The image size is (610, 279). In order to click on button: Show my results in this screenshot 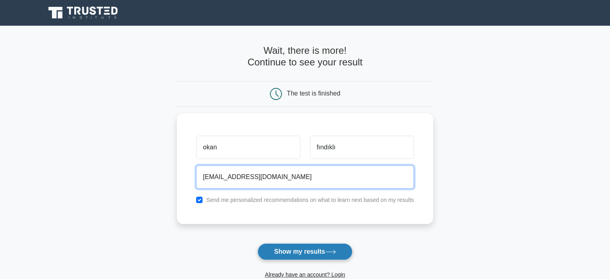, I will do `click(305, 251)`.